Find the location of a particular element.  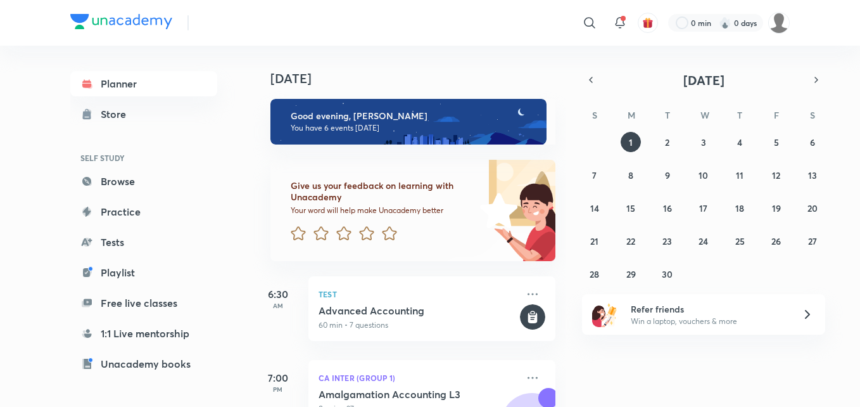

abbr: September 23, 2025 is located at coordinates (667, 241).